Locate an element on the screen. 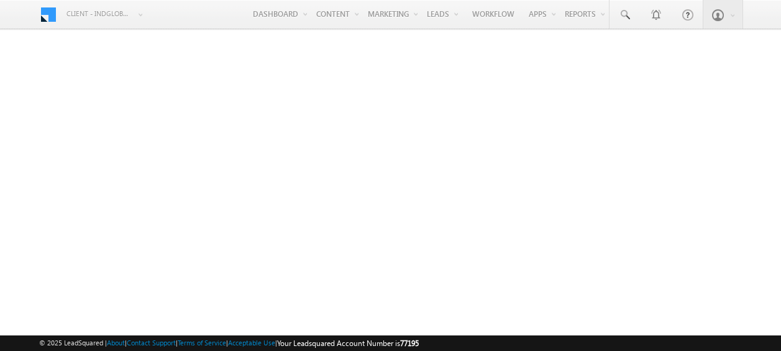 The height and width of the screenshot is (351, 781). span: Your Leadsquared Account Number is is located at coordinates (348, 342).